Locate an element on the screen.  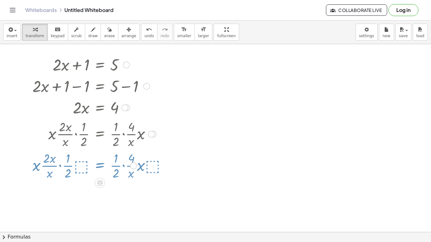
a: Whiteboards is located at coordinates (41, 10).